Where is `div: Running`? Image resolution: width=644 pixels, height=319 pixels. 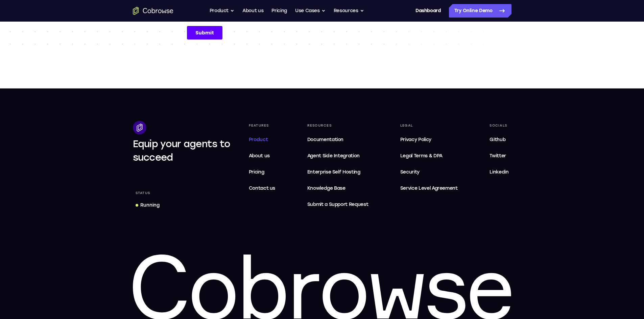 div: Running is located at coordinates (150, 205).